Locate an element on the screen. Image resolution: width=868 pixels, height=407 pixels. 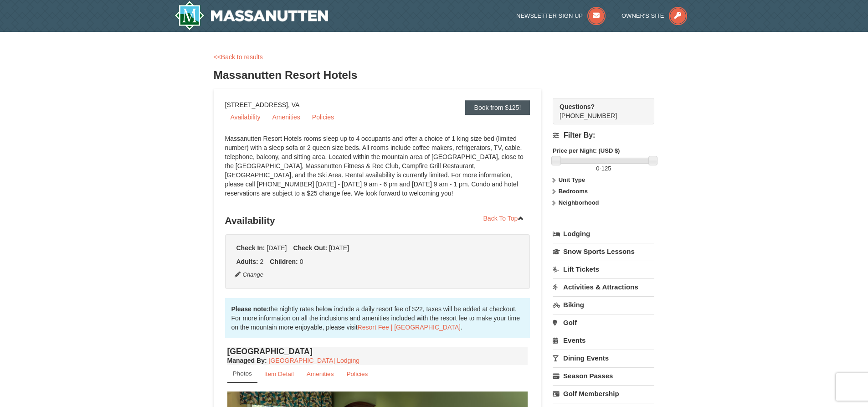
strong: Check In: is located at coordinates (250, 248).